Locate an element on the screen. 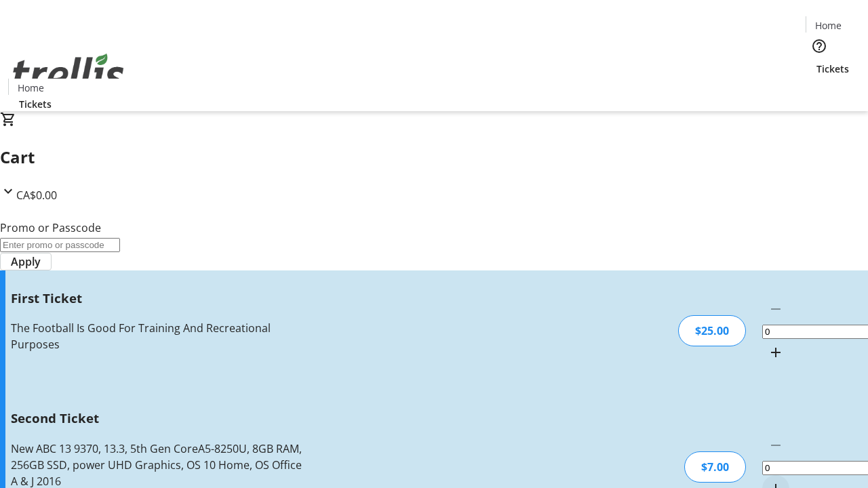 The image size is (868, 488). div: $25.00 is located at coordinates (712, 331).